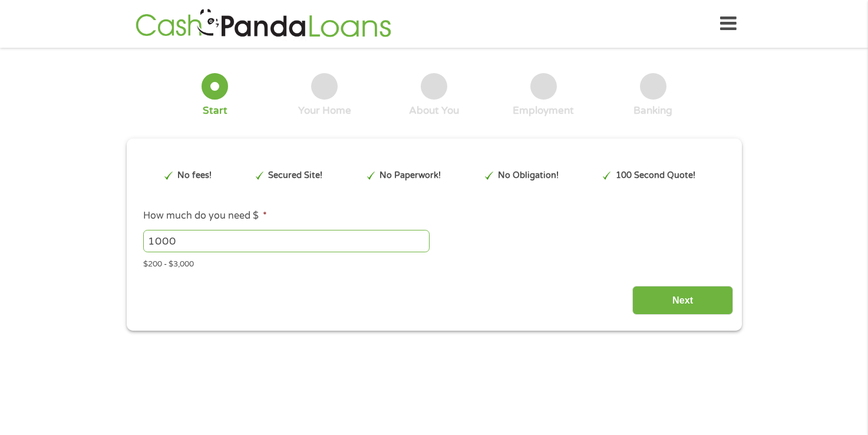 This screenshot has height=435, width=868. What do you see at coordinates (295, 175) in the screenshot?
I see `p: Secured Site!` at bounding box center [295, 175].